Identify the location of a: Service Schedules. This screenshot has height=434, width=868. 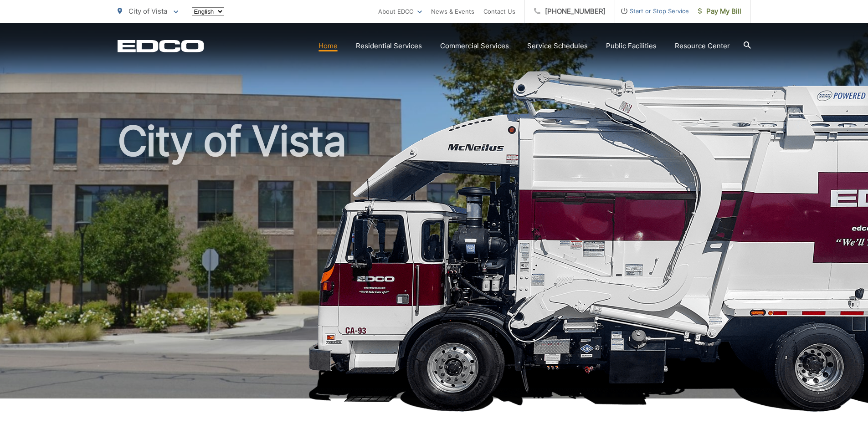
(557, 46).